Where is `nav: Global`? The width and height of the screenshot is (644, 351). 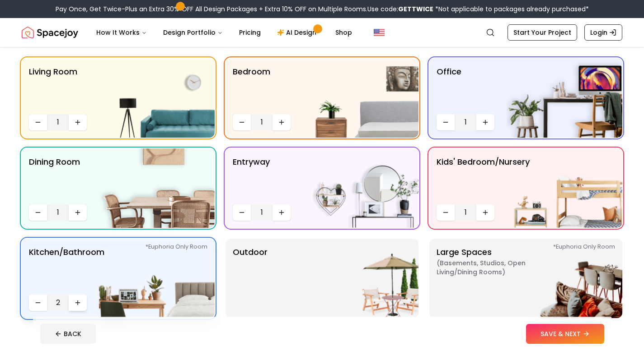
nav: Global is located at coordinates (322, 33).